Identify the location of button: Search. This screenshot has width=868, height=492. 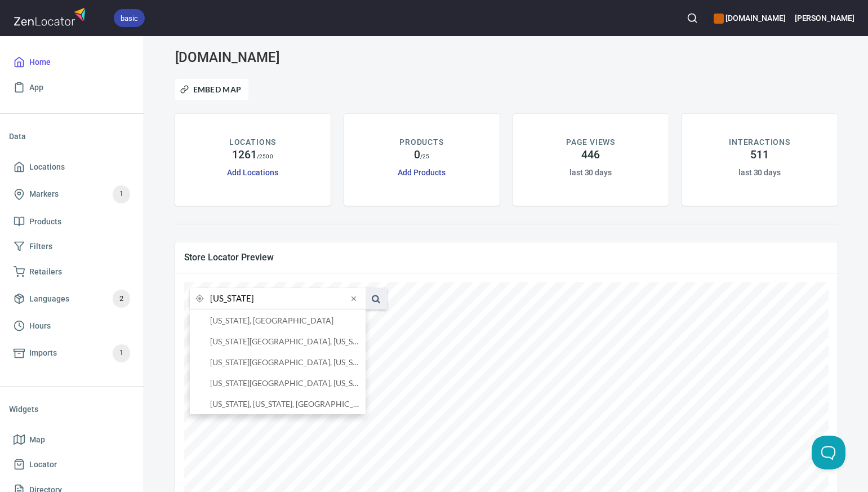
(692, 18).